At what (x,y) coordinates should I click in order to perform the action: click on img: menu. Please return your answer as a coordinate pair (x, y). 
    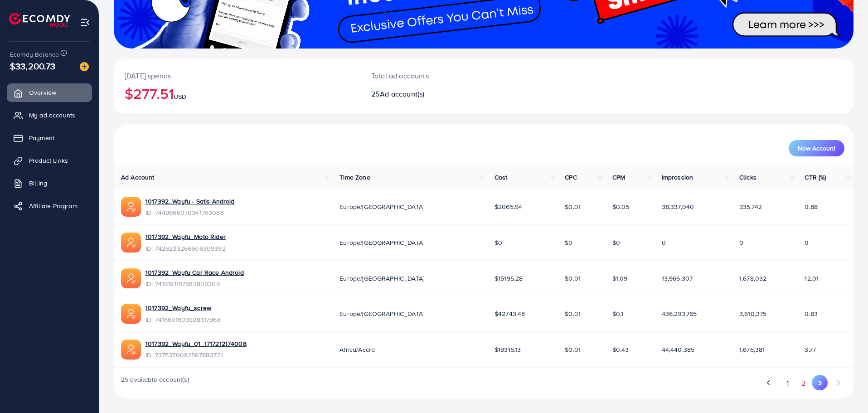
    Looking at the image, I should click on (85, 23).